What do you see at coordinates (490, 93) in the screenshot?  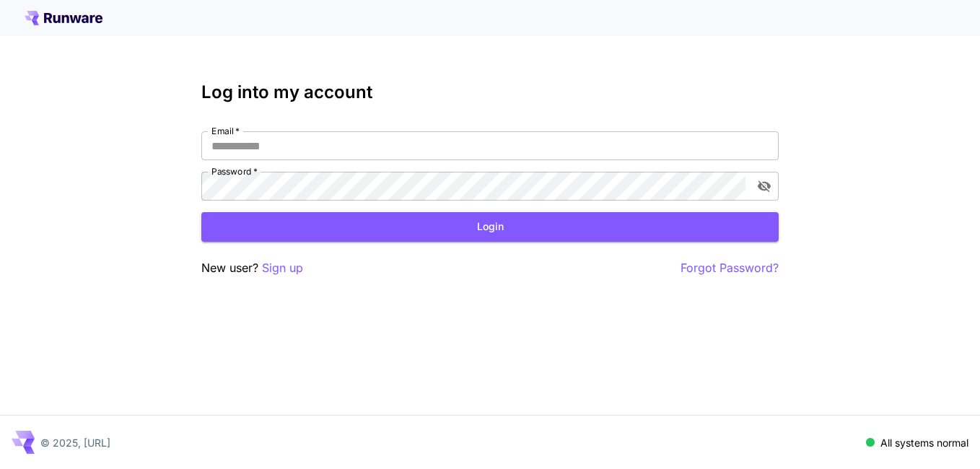 I see `h3: Log into my account` at bounding box center [490, 93].